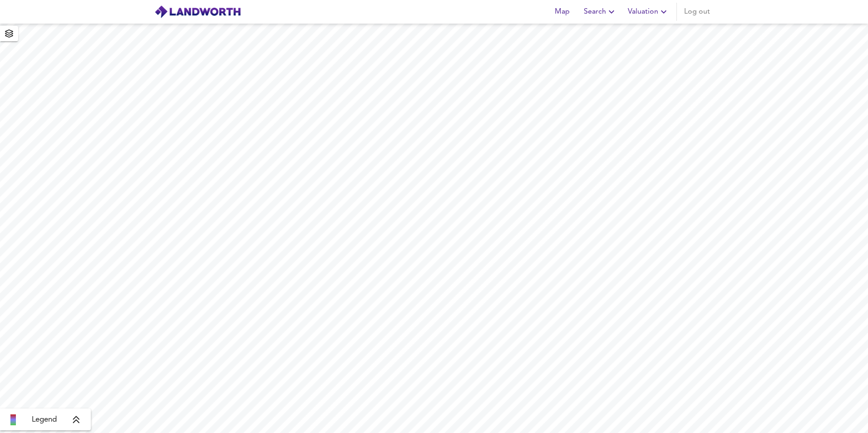 Image resolution: width=868 pixels, height=433 pixels. What do you see at coordinates (696, 12) in the screenshot?
I see `span: Log out` at bounding box center [696, 12].